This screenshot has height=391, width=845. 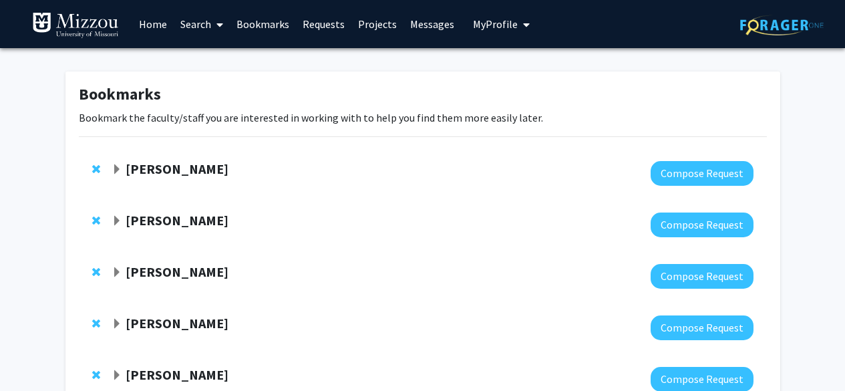 What do you see at coordinates (323, 24) in the screenshot?
I see `a: Requests` at bounding box center [323, 24].